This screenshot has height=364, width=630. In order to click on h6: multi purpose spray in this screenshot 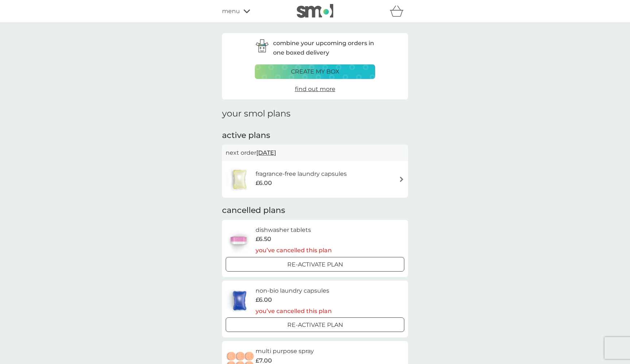, I will do `click(293, 351)`.